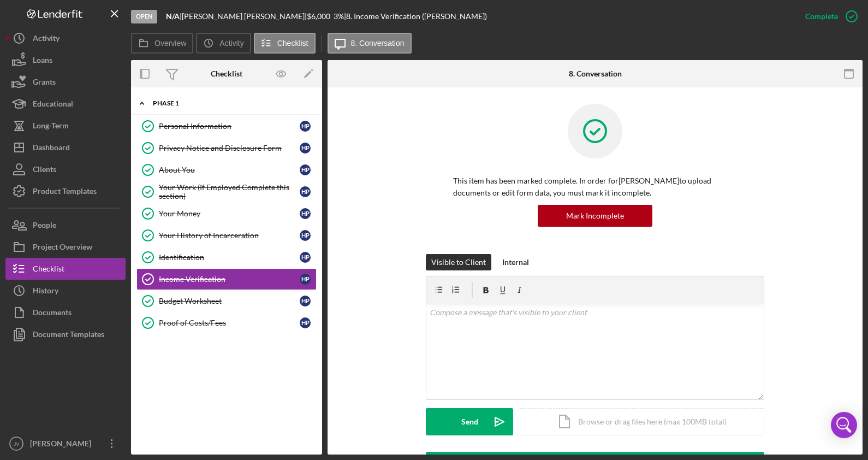 The width and height of the screenshot is (868, 460). Describe the element at coordinates (45, 291) in the screenshot. I see `div: History` at that location.